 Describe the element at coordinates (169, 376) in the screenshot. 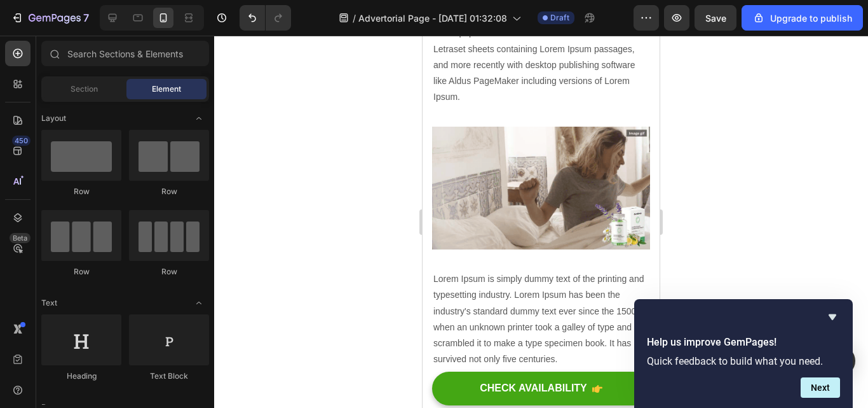

I see `div: Text Block` at that location.